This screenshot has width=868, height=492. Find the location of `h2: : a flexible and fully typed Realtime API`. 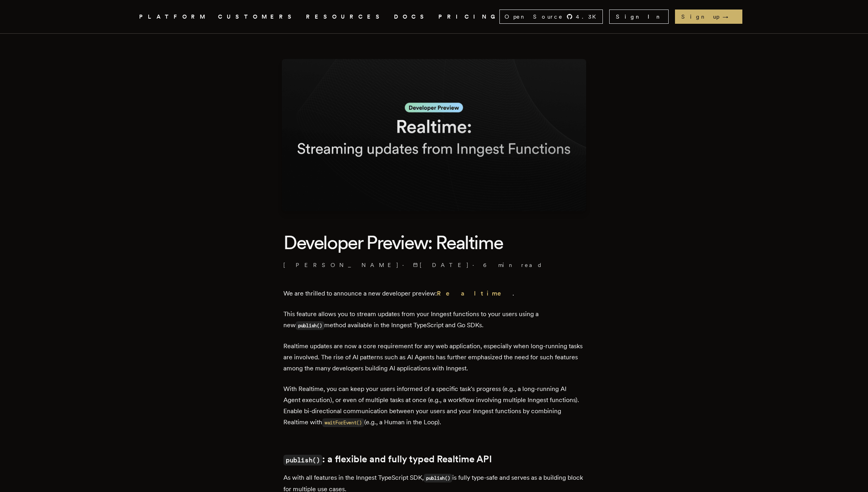

h2: : a flexible and fully typed Realtime API is located at coordinates (434, 459).